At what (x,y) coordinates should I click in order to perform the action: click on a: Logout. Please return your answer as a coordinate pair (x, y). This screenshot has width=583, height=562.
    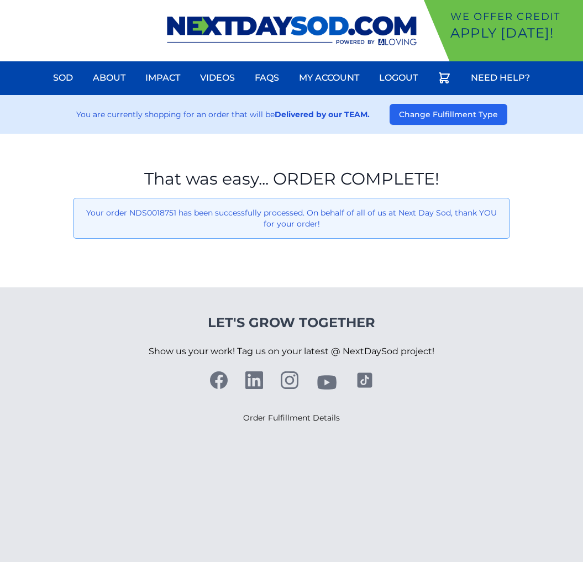
    Looking at the image, I should click on (399, 78).